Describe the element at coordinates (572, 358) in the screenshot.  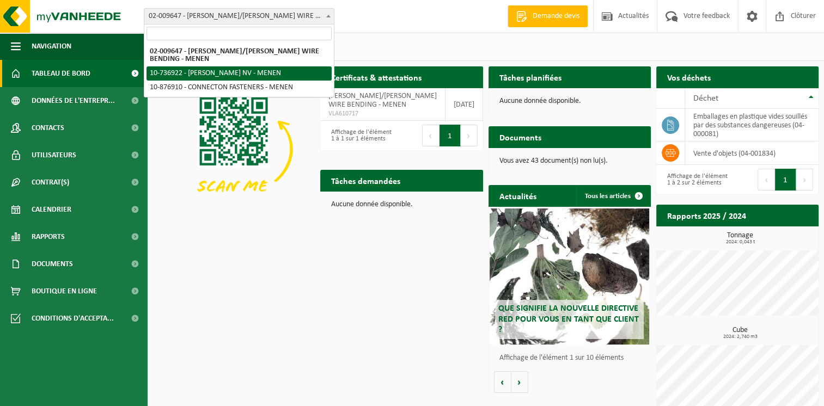
I see `p: Affichage de l'élément 1 sur 10 éléments` at that location.